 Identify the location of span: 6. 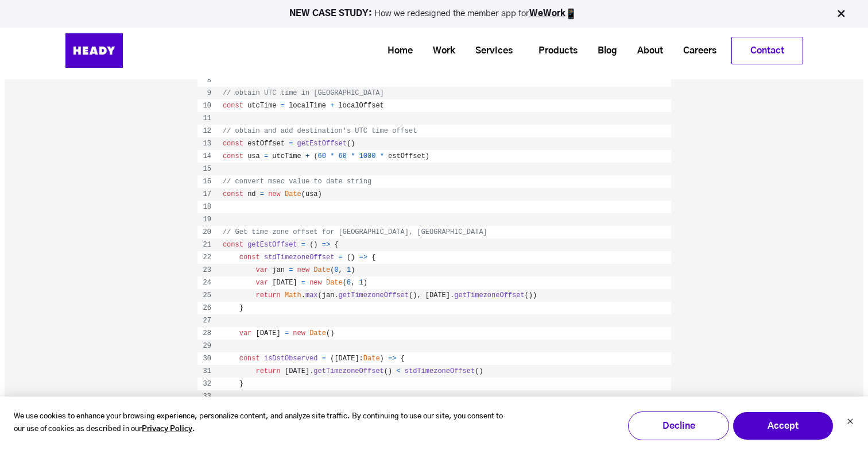
(348, 283).